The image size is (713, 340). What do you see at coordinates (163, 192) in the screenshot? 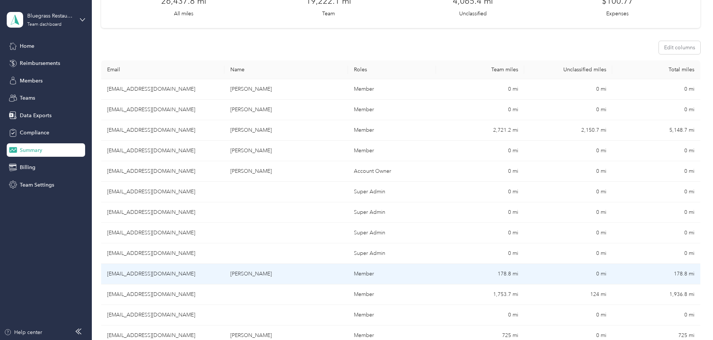
I see `td: dsheridan@bfcompanies.com` at bounding box center [163, 192].